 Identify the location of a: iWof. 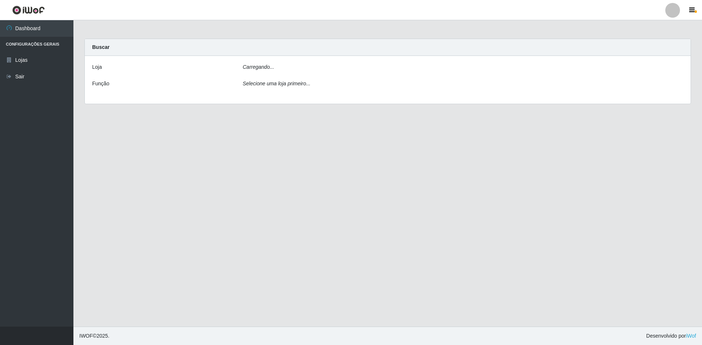
(691, 335).